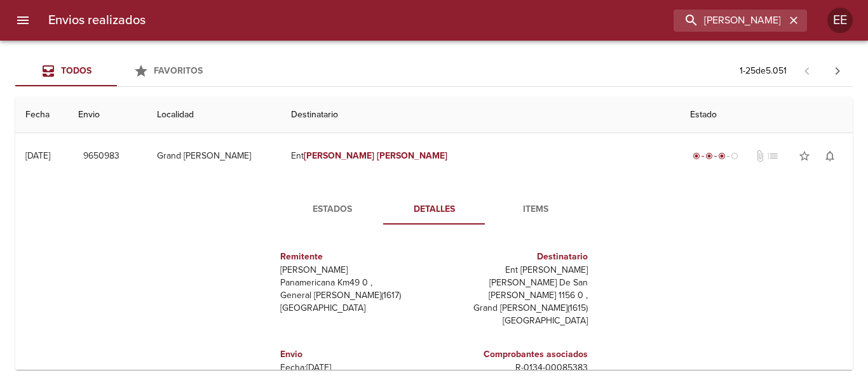  I want to click on button: menu, so click(23, 20).